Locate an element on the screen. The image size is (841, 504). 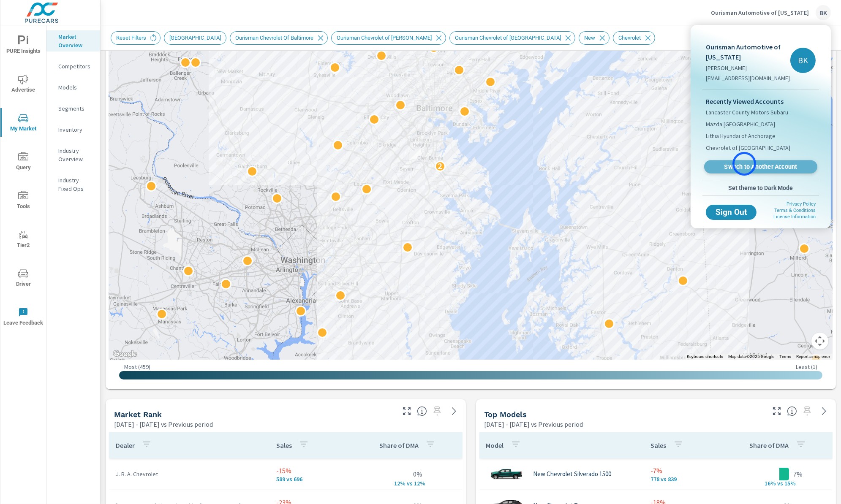
span: Lithia Hyundai of Anchorage is located at coordinates (741, 136).